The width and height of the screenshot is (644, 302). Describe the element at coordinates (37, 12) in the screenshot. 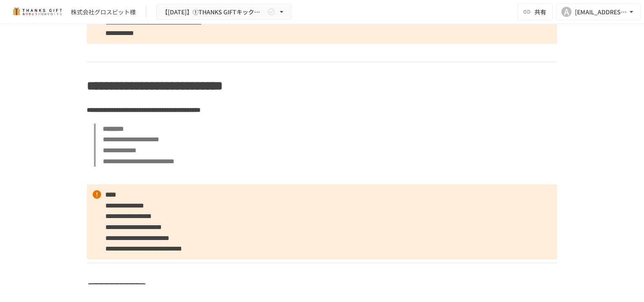

I see `img: mMP1OxWUAhQbsRWCurg7vIHe5HqDpP7qZo7fRoNLXQh` at that location.